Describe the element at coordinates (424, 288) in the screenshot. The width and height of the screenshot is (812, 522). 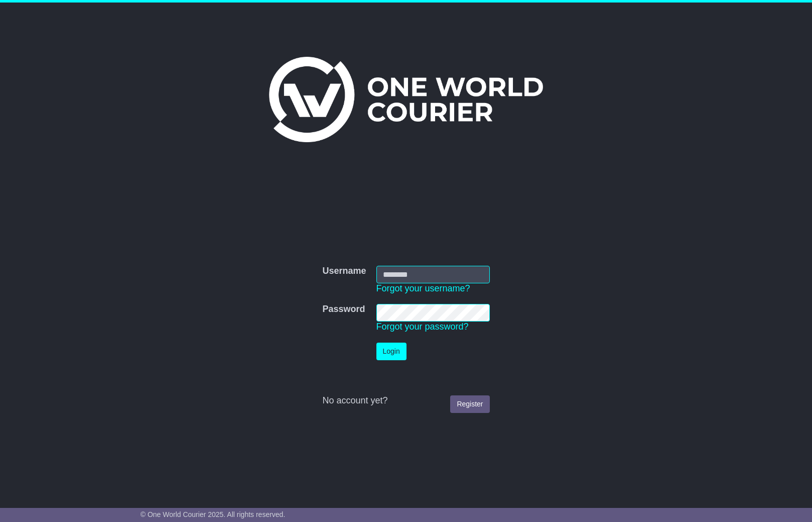
I see `a: Forgot your username?` at that location.